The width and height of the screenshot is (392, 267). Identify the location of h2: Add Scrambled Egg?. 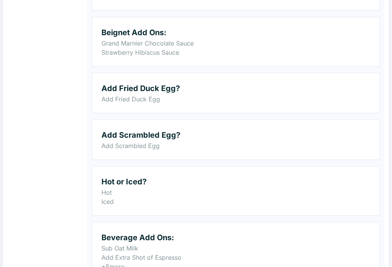
(236, 135).